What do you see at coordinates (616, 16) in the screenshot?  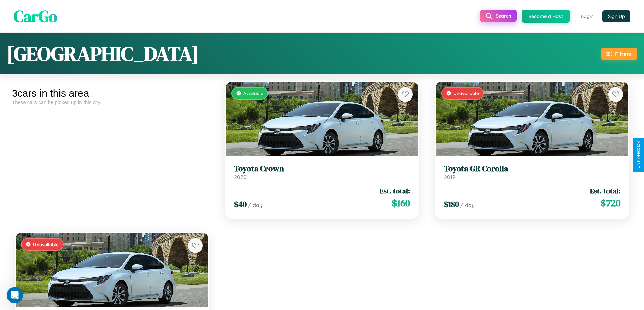 I see `button: Sign Up` at bounding box center [616, 16].